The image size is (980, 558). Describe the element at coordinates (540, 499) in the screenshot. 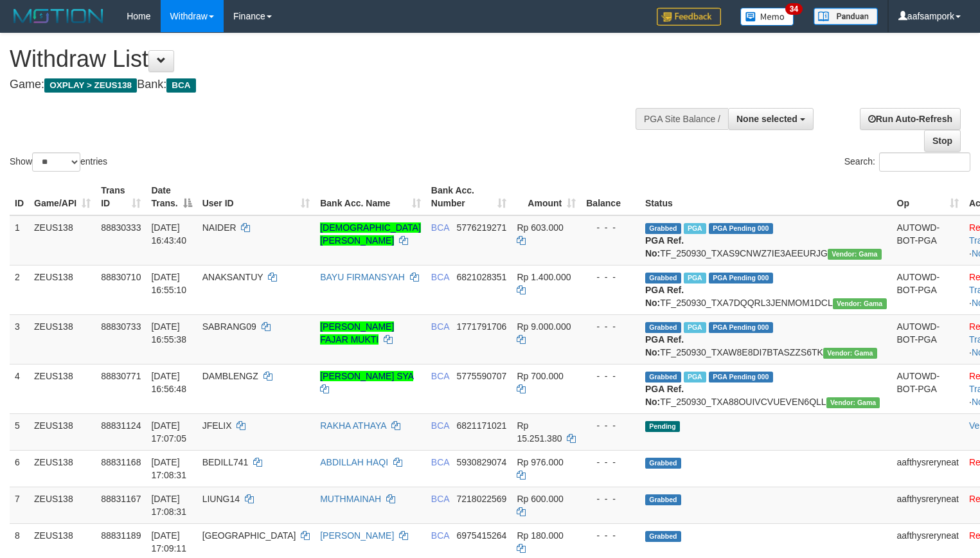

I see `span: Rp 600.000` at that location.